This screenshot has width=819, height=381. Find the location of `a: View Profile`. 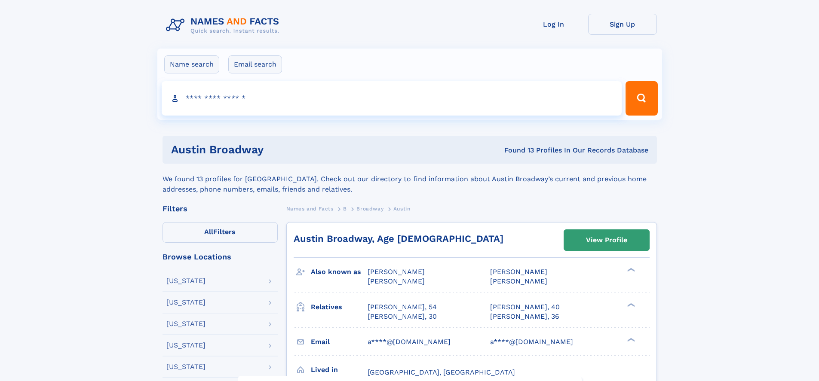

a: View Profile is located at coordinates (607, 240).